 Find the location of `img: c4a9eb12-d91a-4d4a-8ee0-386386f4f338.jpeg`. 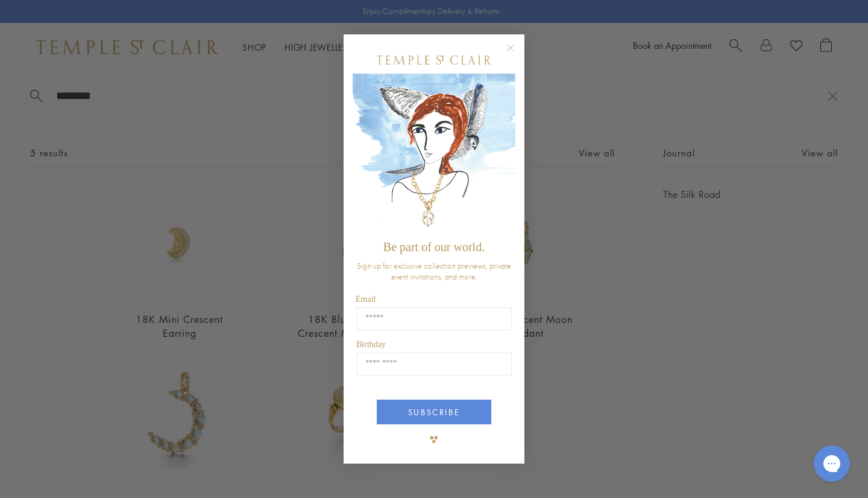

img: c4a9eb12-d91a-4d4a-8ee0-386386f4f338.jpeg is located at coordinates (434, 153).